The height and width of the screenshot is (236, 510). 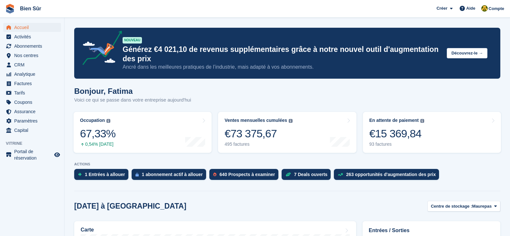 What do you see at coordinates (34, 37) in the screenshot?
I see `span: Activités` at bounding box center [34, 37].